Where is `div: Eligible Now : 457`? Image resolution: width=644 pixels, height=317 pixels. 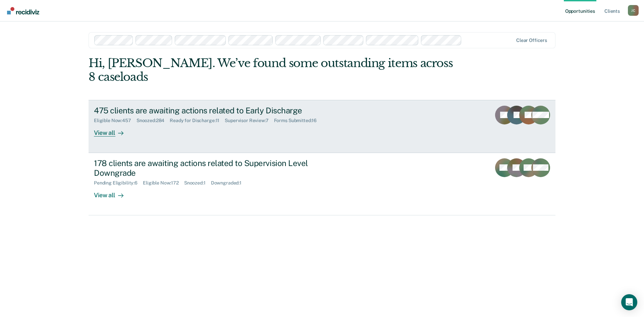
div: Eligible Now : 457 is located at coordinates (115, 121).